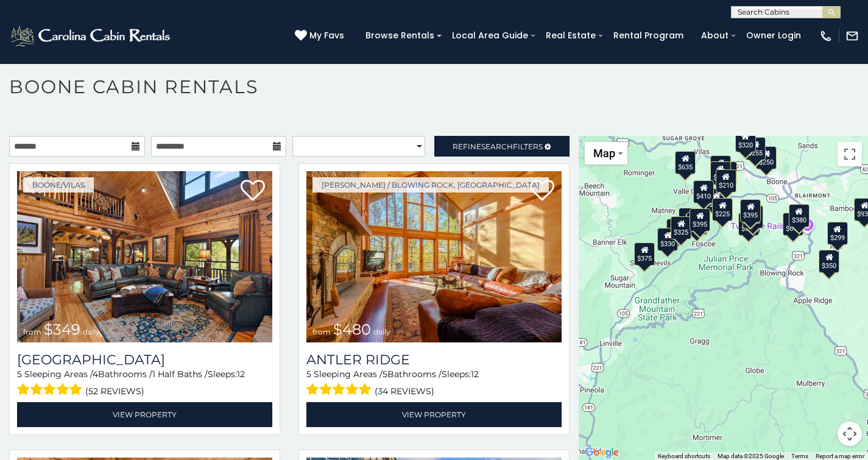  I want to click on a: Add to favorites, so click(253, 192).